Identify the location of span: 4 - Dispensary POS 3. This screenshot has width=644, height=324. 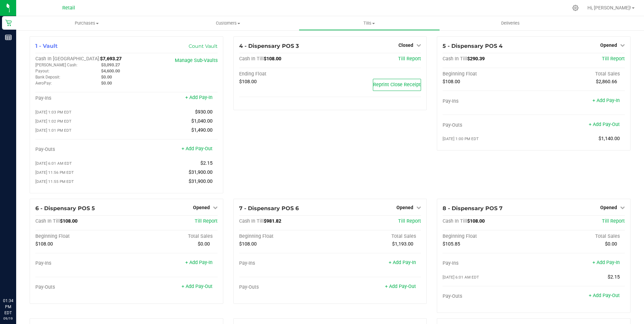
(269, 46).